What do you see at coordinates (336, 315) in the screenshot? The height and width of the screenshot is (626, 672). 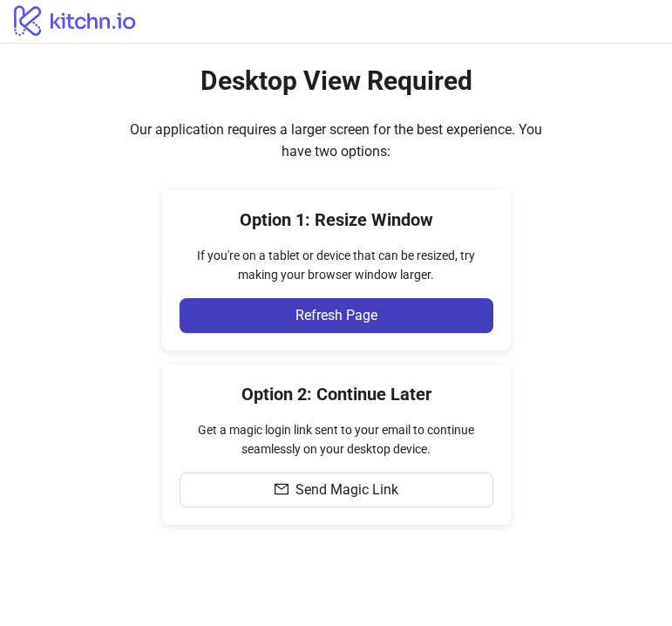 I see `button: Refresh Page` at bounding box center [336, 315].